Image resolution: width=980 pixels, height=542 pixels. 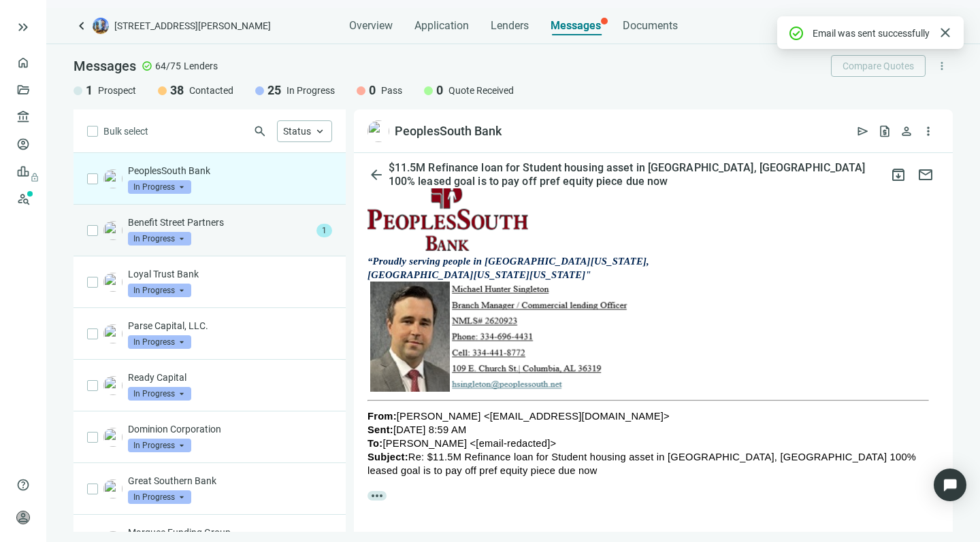 What do you see at coordinates (274, 91) in the screenshot?
I see `span: 25` at bounding box center [274, 91].